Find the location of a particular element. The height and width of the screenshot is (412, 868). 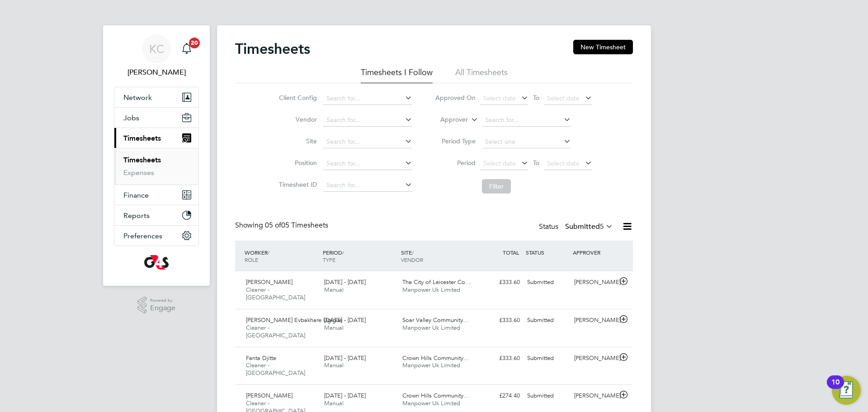

button: Open Resource Center, 10 new notifications is located at coordinates (846, 390).